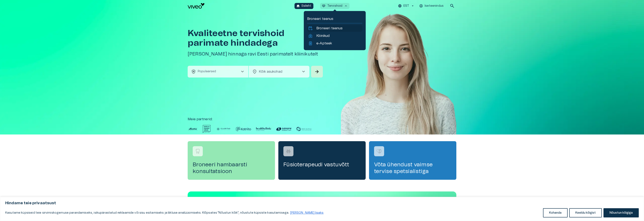 The width and height of the screenshot is (644, 221). Describe the element at coordinates (324, 43) in the screenshot. I see `p: e-Apteek` at that location.